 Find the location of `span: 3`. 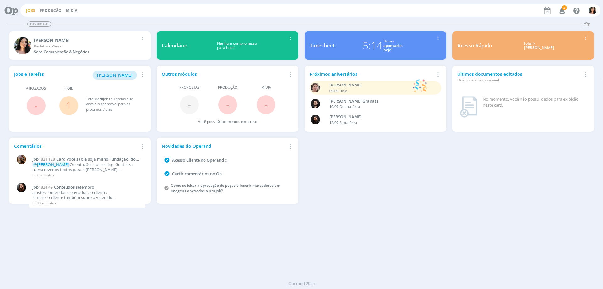

span: 3 is located at coordinates (564, 8).